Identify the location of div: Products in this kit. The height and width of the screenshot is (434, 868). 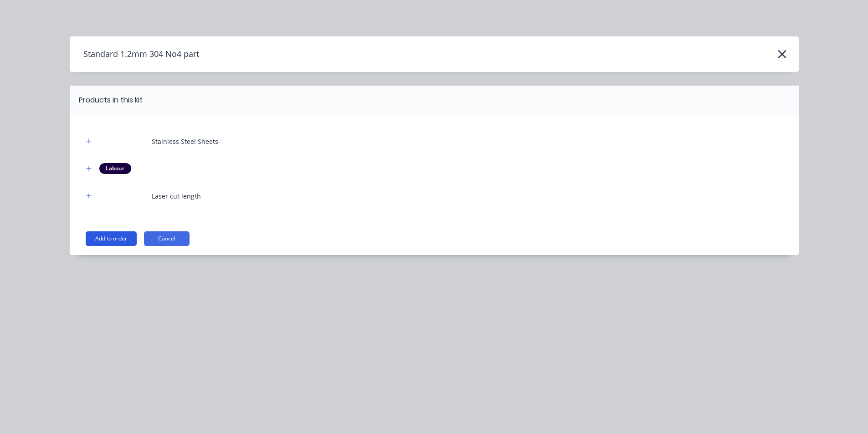
(111, 100).